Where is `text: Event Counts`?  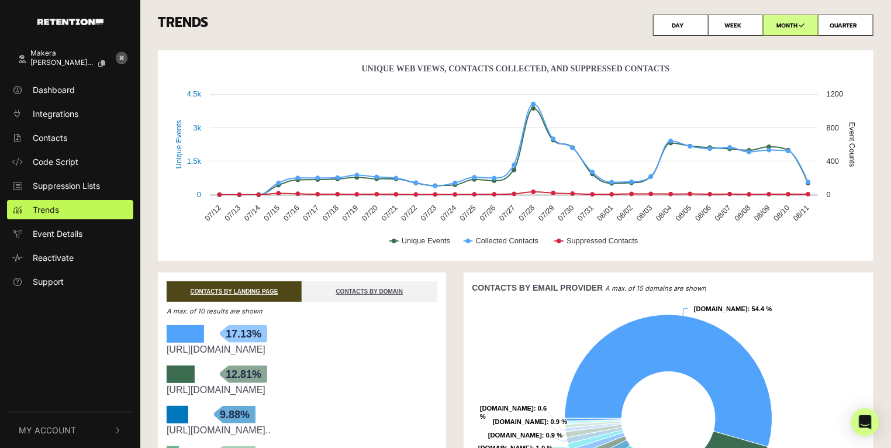
text: Event Counts is located at coordinates (852, 144).